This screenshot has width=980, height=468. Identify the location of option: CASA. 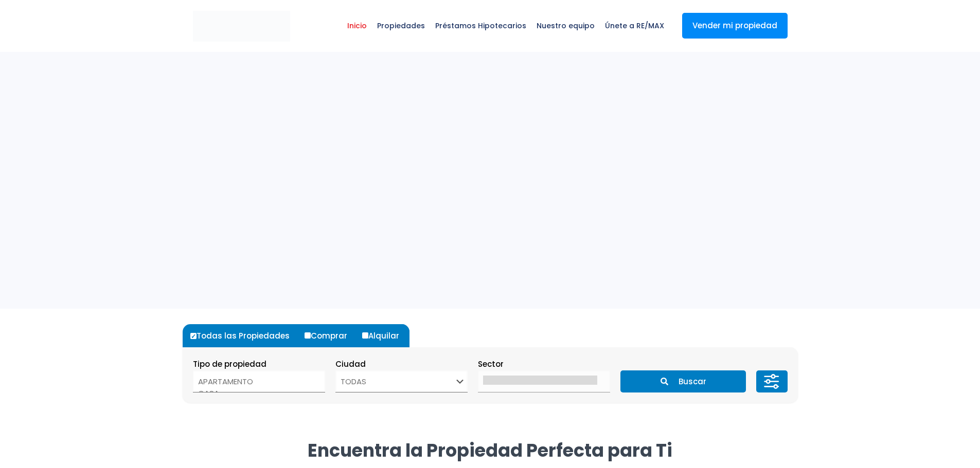
(255, 393).